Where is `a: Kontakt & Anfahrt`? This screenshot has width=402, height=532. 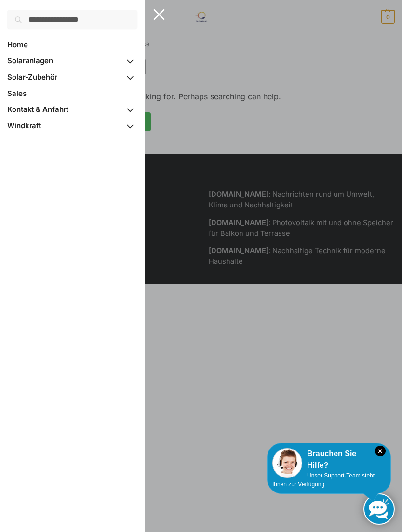
a: Kontakt & Anfahrt is located at coordinates (72, 110).